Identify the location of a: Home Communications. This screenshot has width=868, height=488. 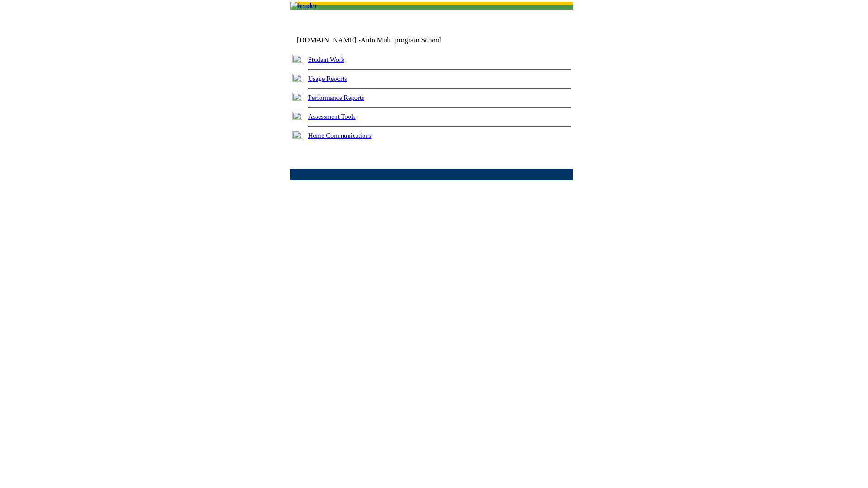
(340, 136).